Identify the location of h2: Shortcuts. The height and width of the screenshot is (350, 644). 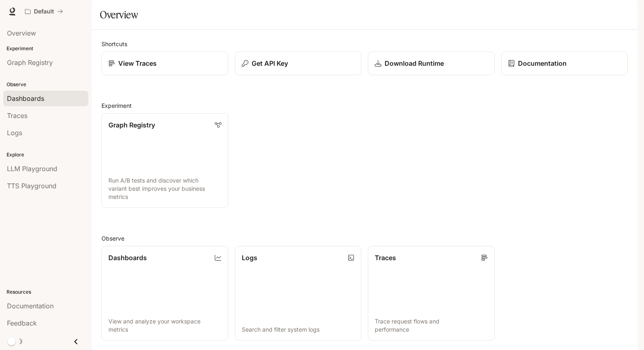
(364, 44).